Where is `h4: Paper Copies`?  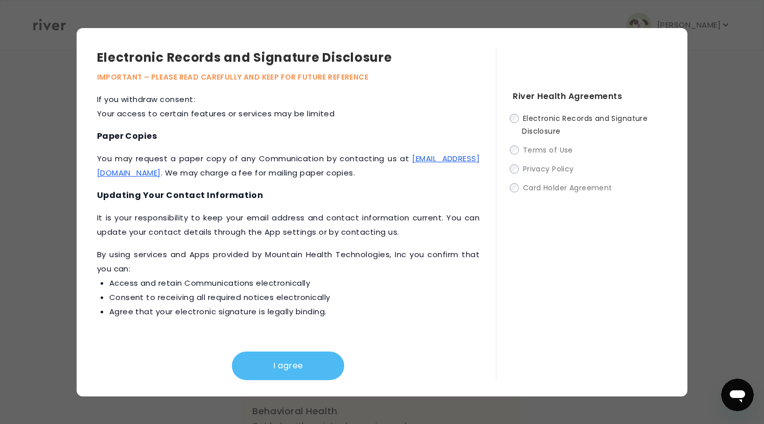 h4: Paper Copies is located at coordinates (288, 136).